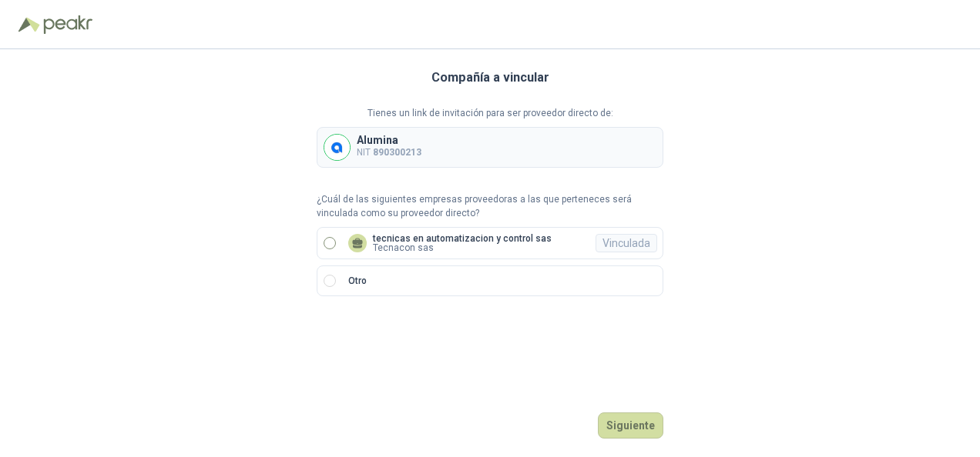  I want to click on b: 890300213, so click(397, 152).